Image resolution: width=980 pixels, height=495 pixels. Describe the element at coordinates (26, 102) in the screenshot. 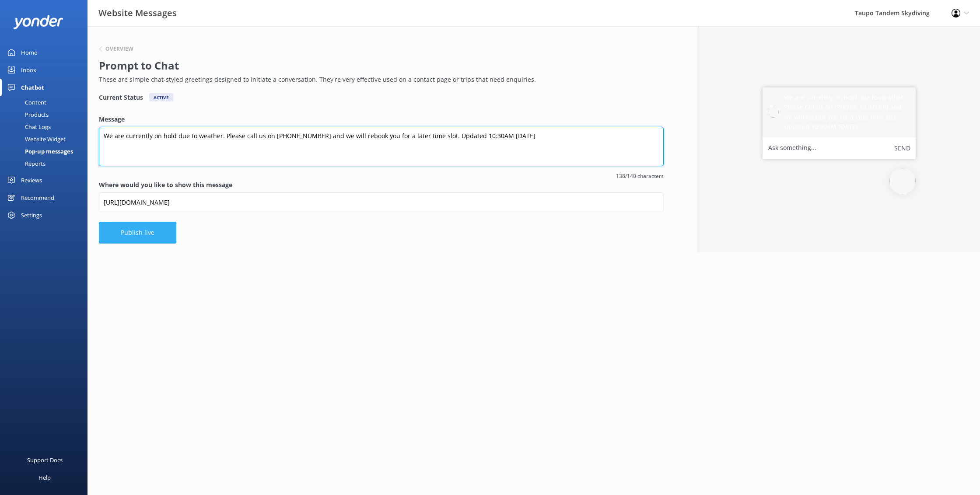

I see `div: Content` at that location.